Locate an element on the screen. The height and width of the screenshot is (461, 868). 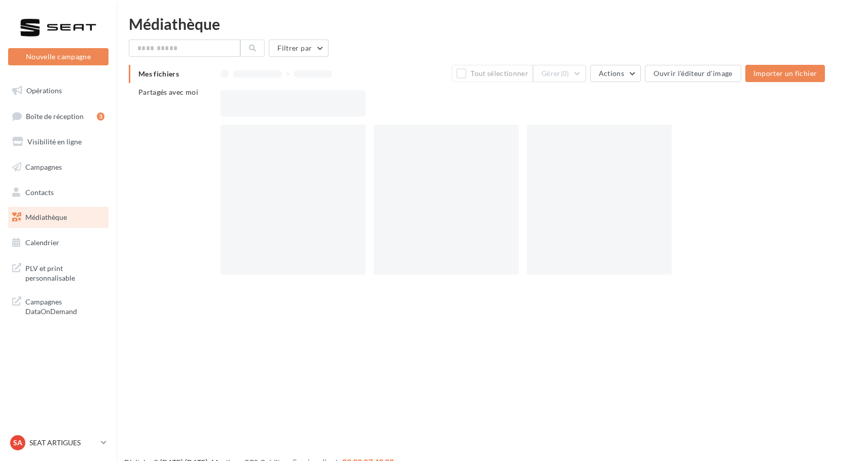
span: Campagnes DataOnDemand is located at coordinates (65, 306).